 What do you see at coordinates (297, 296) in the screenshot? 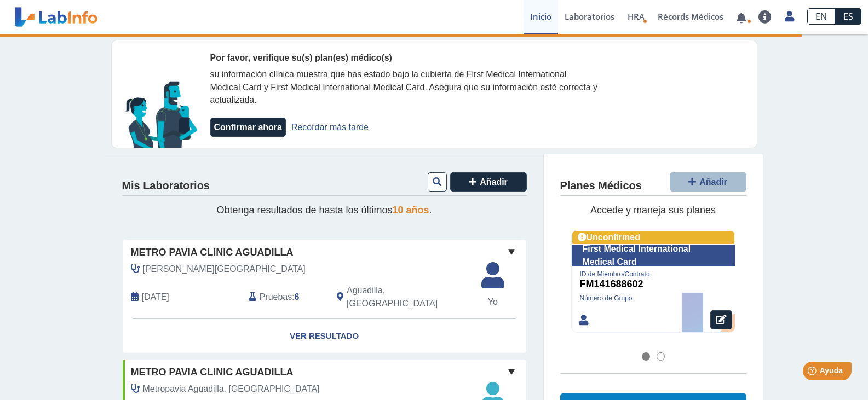
I see `b: 6` at bounding box center [297, 296].